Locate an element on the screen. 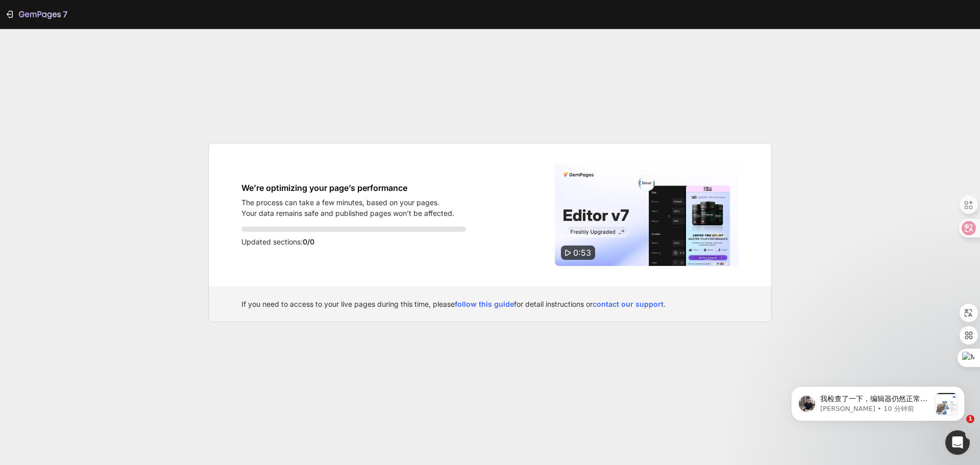  p: 7 is located at coordinates (65, 14).